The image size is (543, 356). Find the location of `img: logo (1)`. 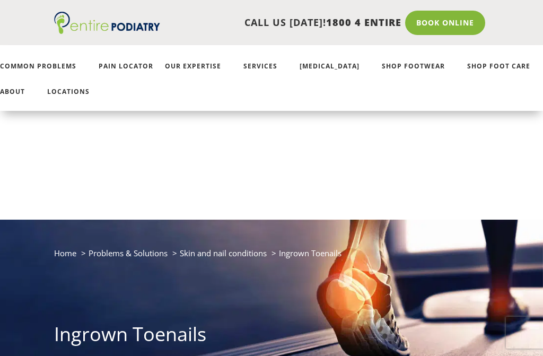

img: logo (1) is located at coordinates (107, 23).